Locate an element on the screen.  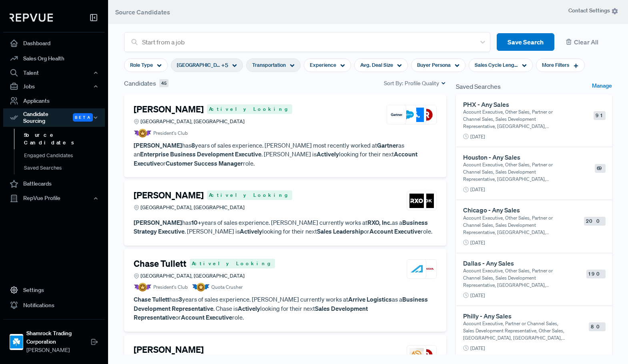
div: Talent is located at coordinates (54, 73).